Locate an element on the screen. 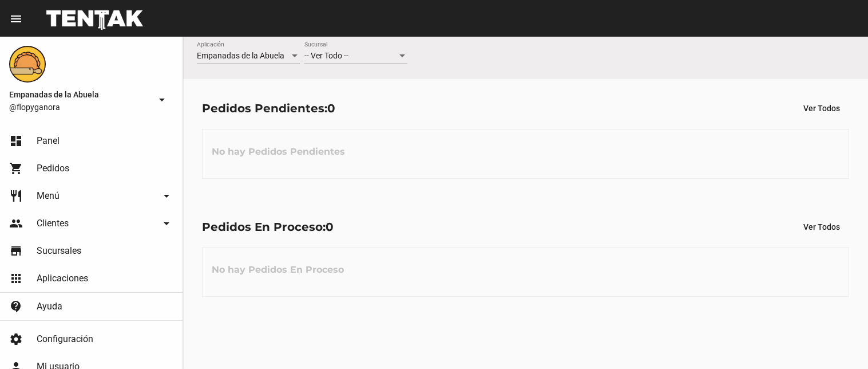 The height and width of the screenshot is (369, 868). h3: No hay Pedidos En Proceso is located at coordinates (278, 270).